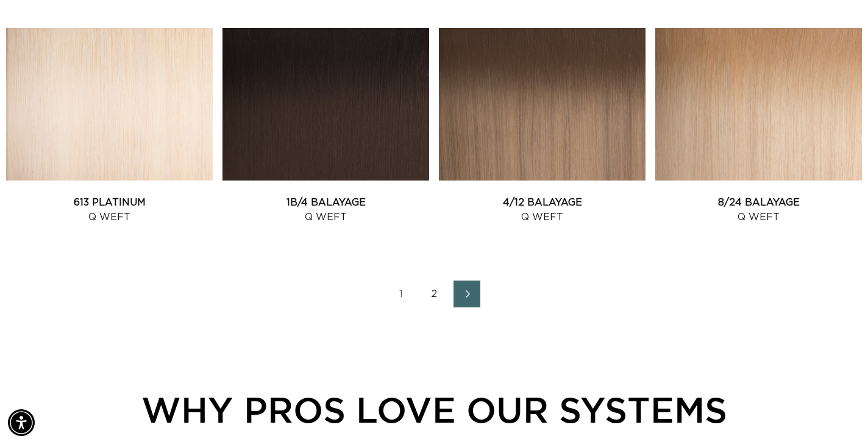 The width and height of the screenshot is (868, 444). I want to click on a: 8/24 Balayage Q Weft, so click(758, 210).